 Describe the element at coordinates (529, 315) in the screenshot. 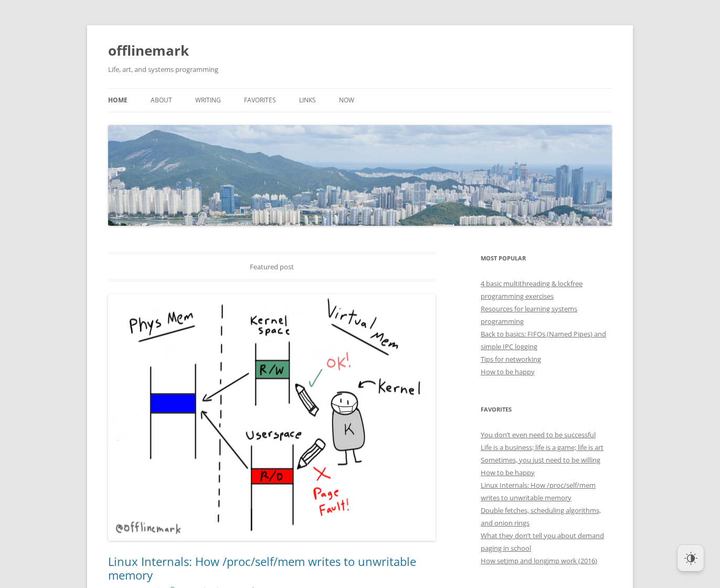

I see `a: Resources for learning systems programming` at that location.